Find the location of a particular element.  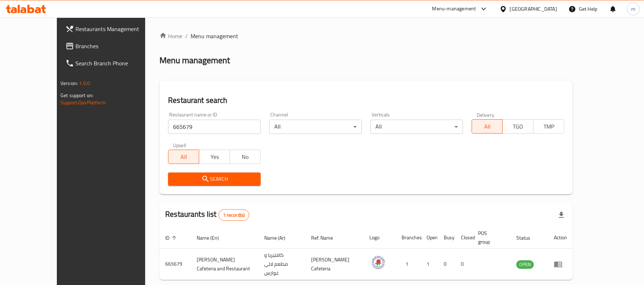

a: Support.OpsPlatform is located at coordinates (83, 103).